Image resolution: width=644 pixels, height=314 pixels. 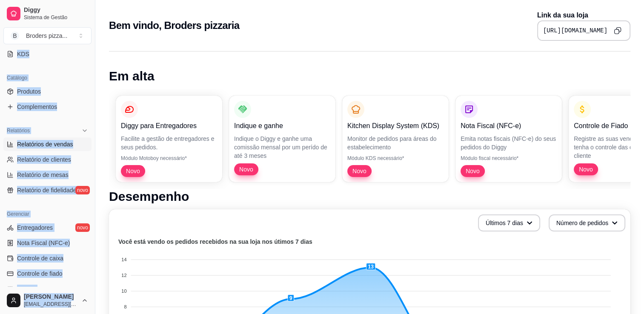 What do you see at coordinates (46, 190) in the screenshot?
I see `span: Relatório de fidelidade` at bounding box center [46, 190].